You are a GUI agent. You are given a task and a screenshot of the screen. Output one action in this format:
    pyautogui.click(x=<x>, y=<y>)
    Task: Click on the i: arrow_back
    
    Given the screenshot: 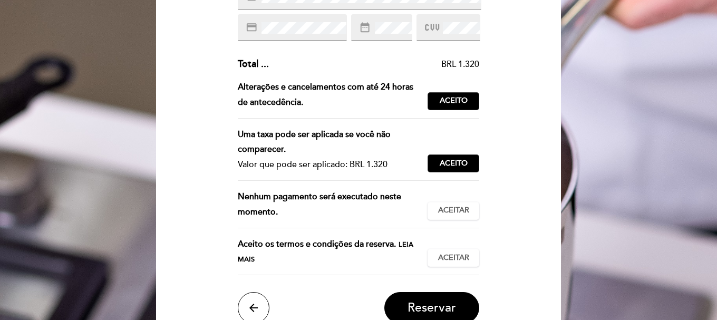 What is the action you would take?
    pyautogui.click(x=254, y=308)
    